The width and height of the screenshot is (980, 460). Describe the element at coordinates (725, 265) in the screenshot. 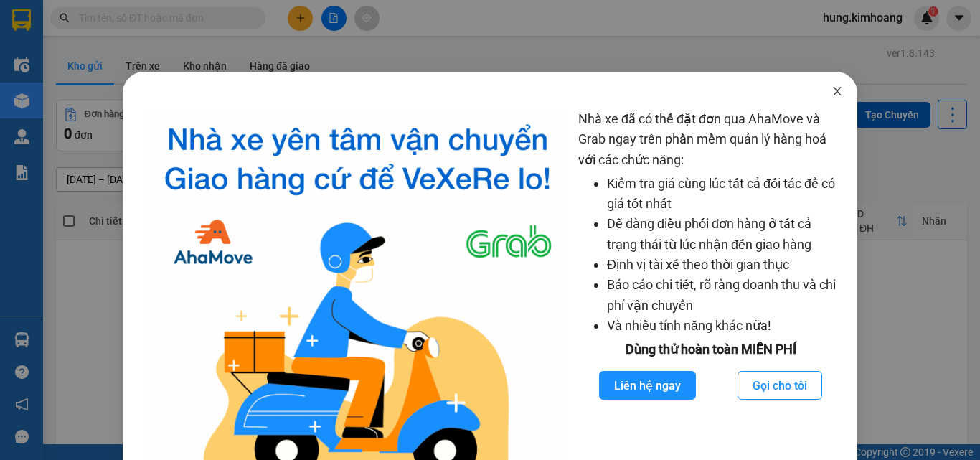

I see `li: Định vị tài xế theo thời gian thực` at that location.